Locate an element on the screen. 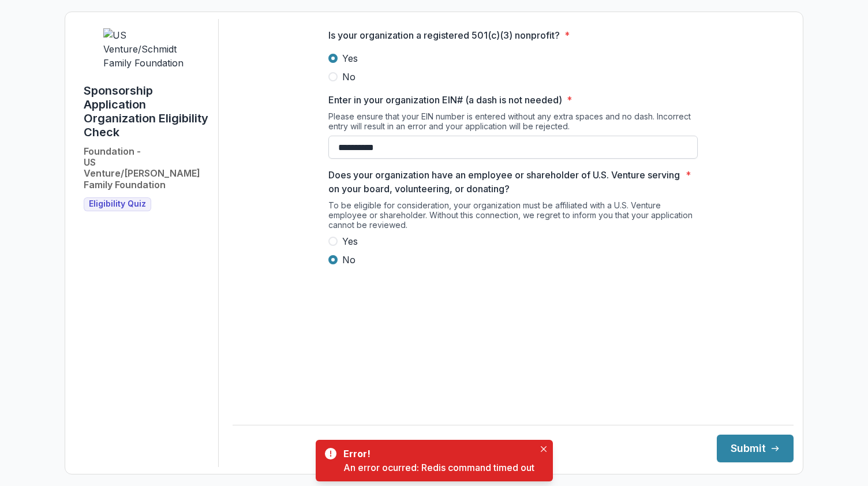 This screenshot has height=486, width=868. div: Error! is located at coordinates (436, 453).